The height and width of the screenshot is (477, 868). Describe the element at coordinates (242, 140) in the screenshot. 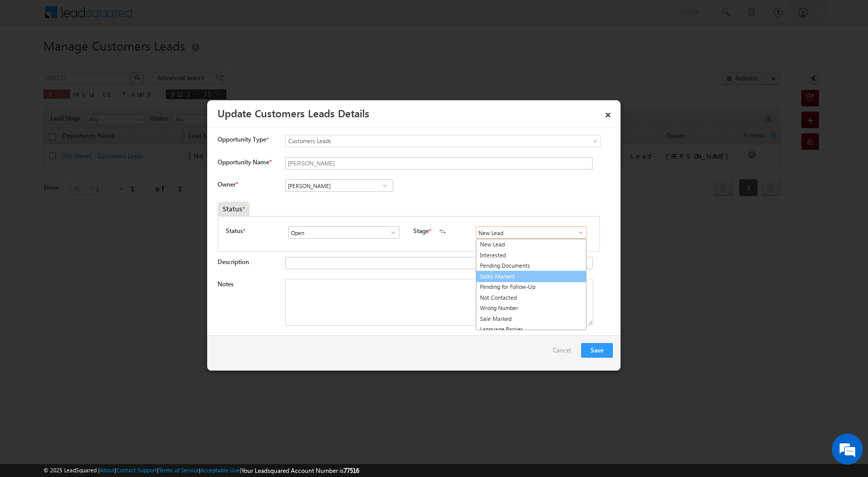

I see `span: Opportunity Type` at that location.